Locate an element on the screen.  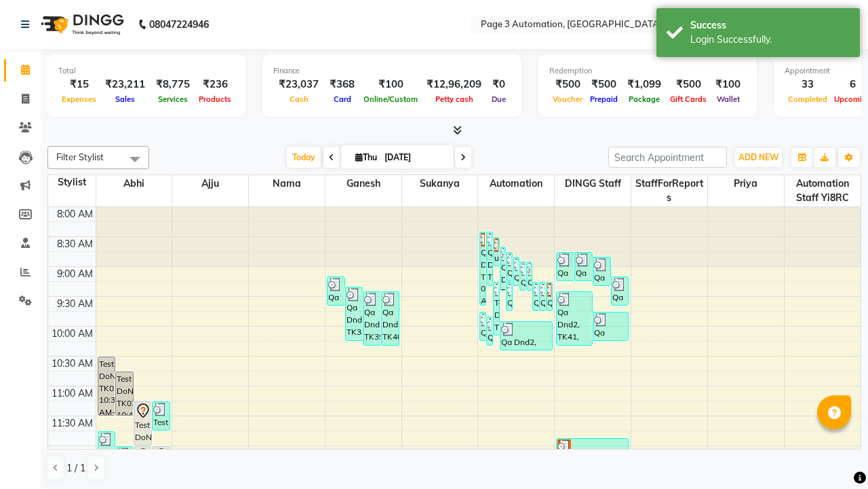
span: Wallet is located at coordinates (728, 99).